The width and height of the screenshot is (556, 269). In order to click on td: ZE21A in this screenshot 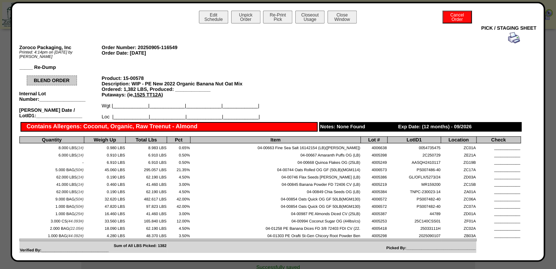, I will do `click(459, 154)`.